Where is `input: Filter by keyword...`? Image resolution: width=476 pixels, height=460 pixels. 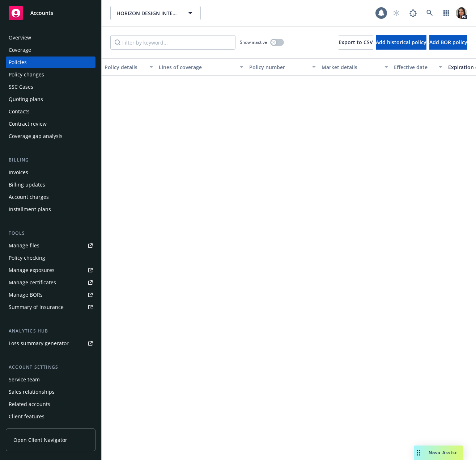
input: Filter by keyword... is located at coordinates (173, 42).